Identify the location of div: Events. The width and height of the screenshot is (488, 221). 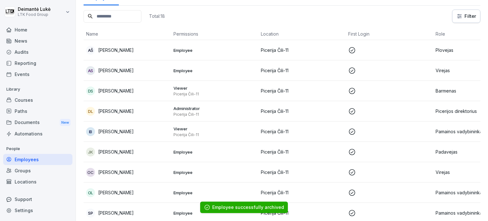
(38, 74).